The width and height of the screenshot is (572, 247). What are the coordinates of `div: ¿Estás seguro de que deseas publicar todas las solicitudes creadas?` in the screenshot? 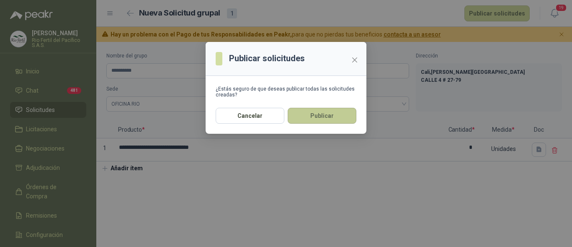 It's located at (286, 92).